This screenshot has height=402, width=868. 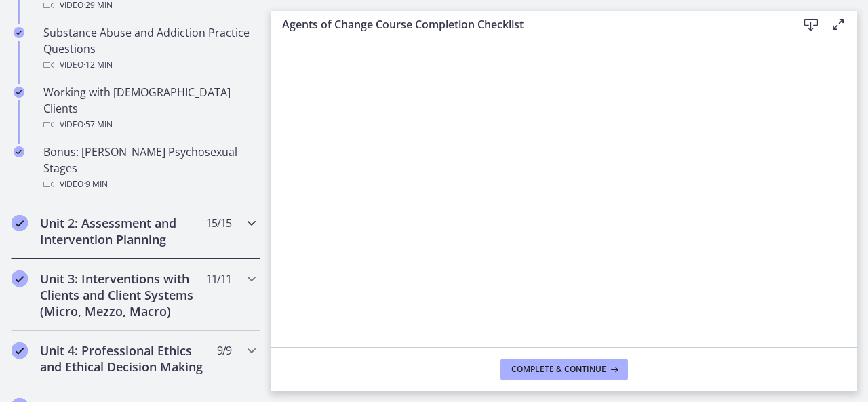 I want to click on span: · 12 min, so click(x=97, y=65).